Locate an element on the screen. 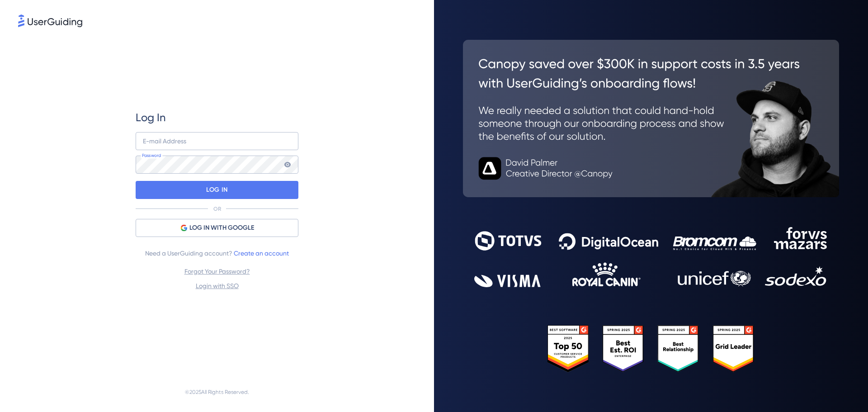 This screenshot has height=412, width=868. span: Log In is located at coordinates (151, 118).